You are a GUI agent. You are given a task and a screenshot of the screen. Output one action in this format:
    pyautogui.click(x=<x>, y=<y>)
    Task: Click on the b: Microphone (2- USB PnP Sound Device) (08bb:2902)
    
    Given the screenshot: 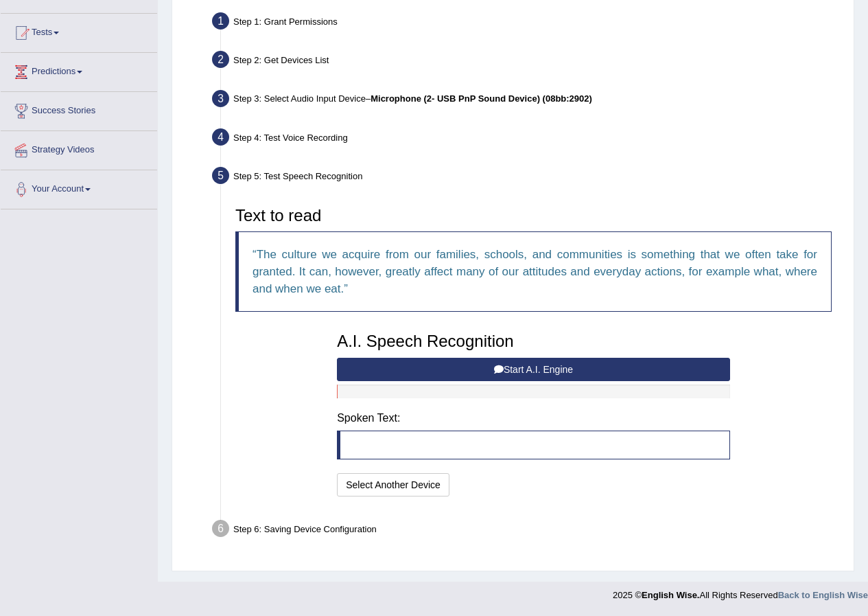 What is the action you would take?
    pyautogui.click(x=481, y=98)
    